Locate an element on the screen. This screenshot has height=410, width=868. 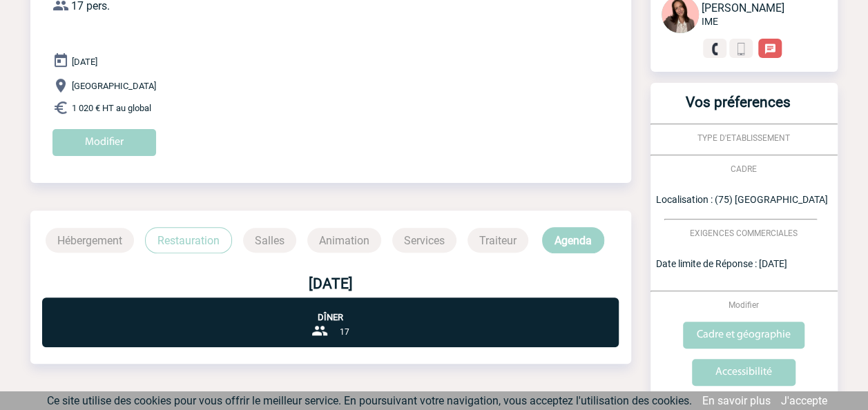
span: EXIGENCES COMMERCIALES is located at coordinates (744, 233).